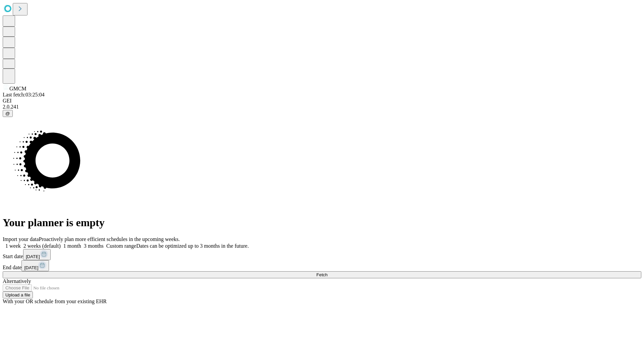 This screenshot has width=644, height=363. Describe the element at coordinates (322, 254) in the screenshot. I see `div: Start date` at that location.